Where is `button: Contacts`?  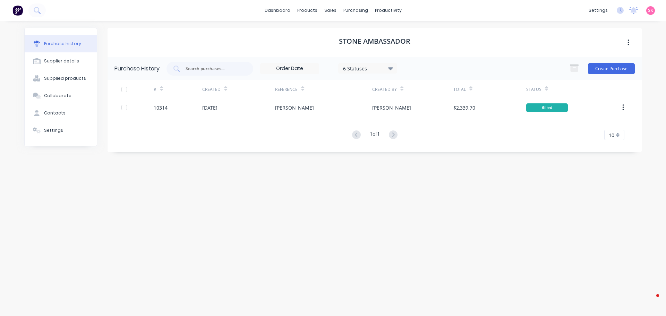
button: Contacts is located at coordinates (61, 113).